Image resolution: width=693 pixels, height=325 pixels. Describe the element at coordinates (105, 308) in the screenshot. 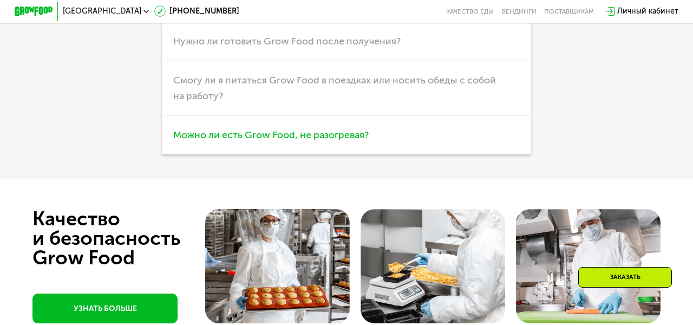

I see `a: УЗНАТЬ БОЛЬШЕ` at that location.